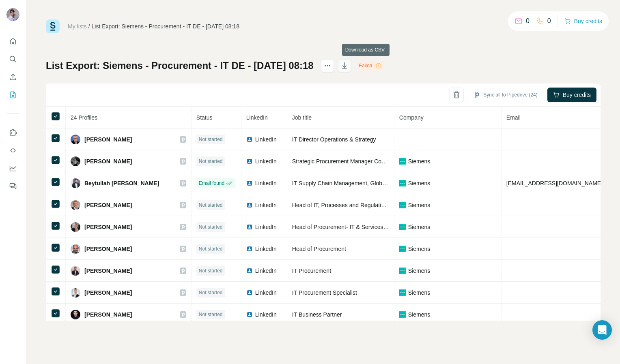 The image size is (620, 364). Describe the element at coordinates (53, 27) in the screenshot. I see `img: Surfe Logo` at that location.